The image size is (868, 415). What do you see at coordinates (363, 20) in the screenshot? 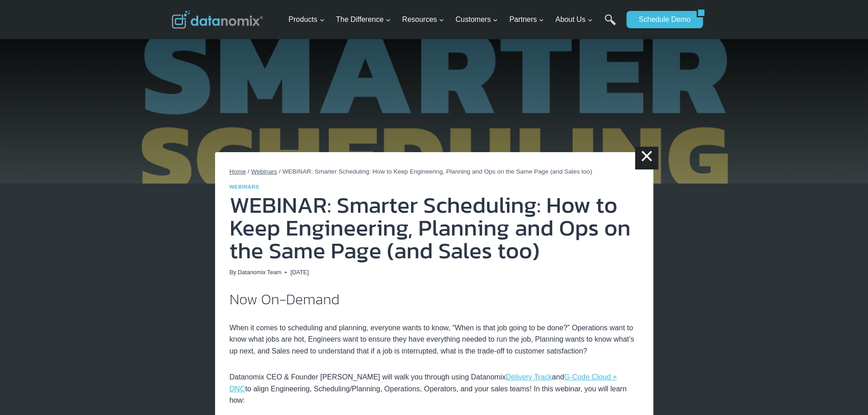
I see `span: The Difference` at bounding box center [363, 20].